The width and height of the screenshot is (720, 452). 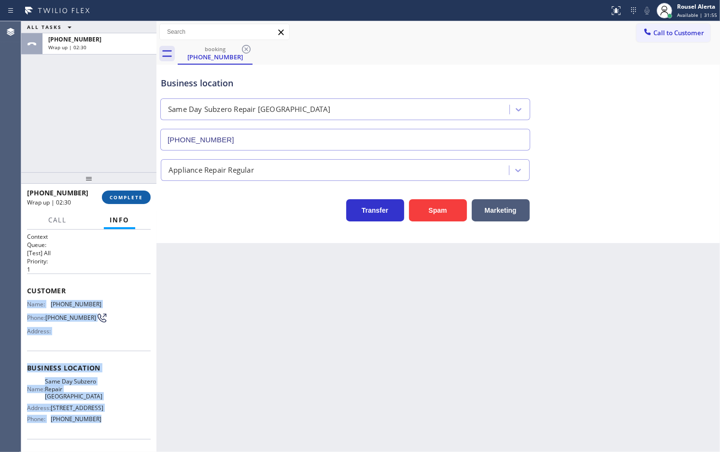 What do you see at coordinates (57, 220) in the screenshot?
I see `span: Call` at bounding box center [57, 220].